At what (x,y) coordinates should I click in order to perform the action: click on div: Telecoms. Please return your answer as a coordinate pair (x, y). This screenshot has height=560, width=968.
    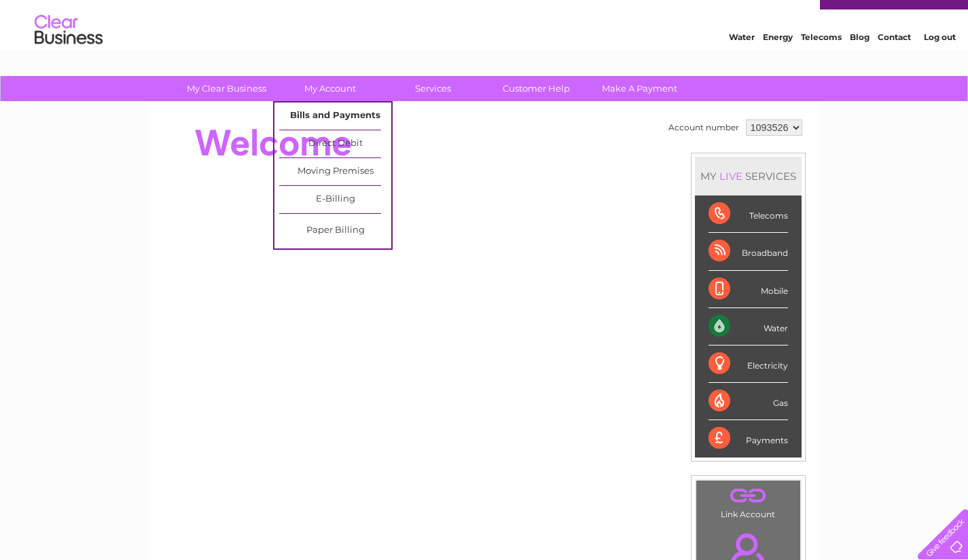
    Looking at the image, I should click on (748, 214).